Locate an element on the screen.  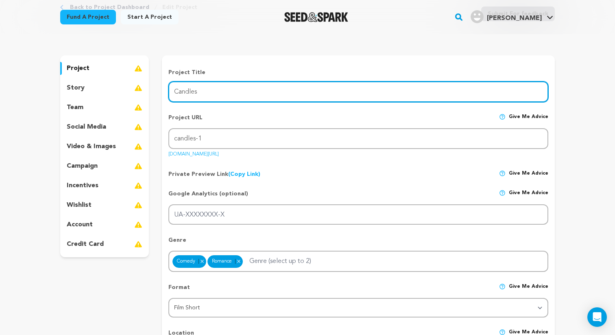
p: wishlist is located at coordinates (79, 205).